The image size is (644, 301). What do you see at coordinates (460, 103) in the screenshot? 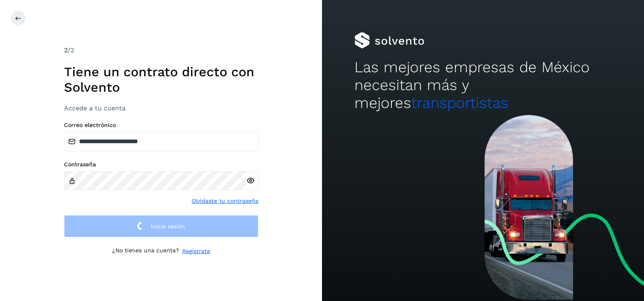
I see `span: transportistas` at bounding box center [460, 103].